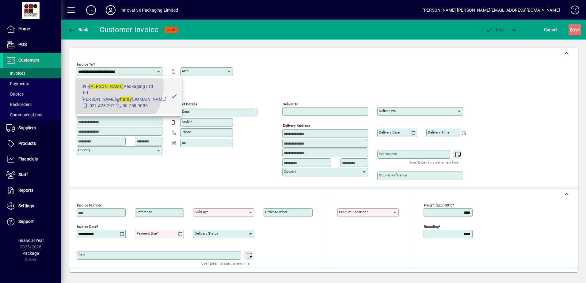  What do you see at coordinates (201, 212) in the screenshot?
I see `mat-label: Sold by` at bounding box center [201, 212].